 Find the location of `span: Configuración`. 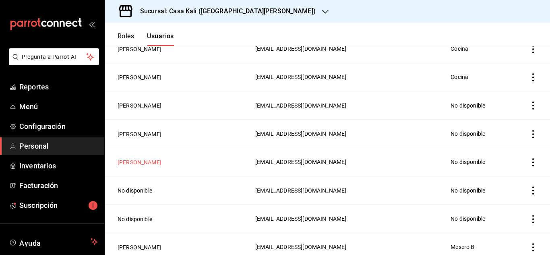

span: Configuración is located at coordinates (58, 126).